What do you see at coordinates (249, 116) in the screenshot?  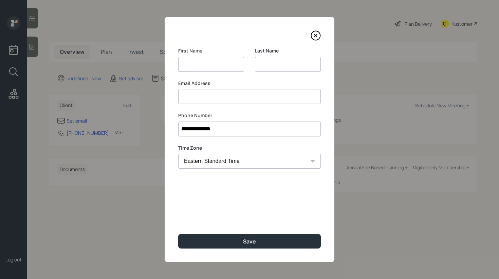 I see `label: Phone Number` at bounding box center [249, 116].